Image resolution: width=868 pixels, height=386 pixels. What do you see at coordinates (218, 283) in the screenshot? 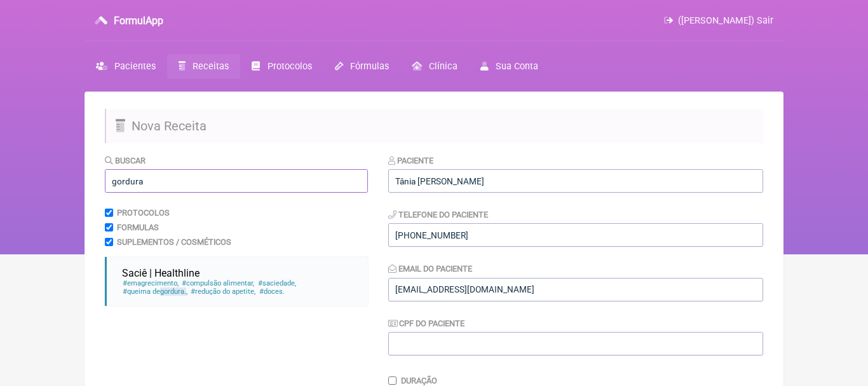
I see `span: compulsão alimentar` at bounding box center [218, 283].